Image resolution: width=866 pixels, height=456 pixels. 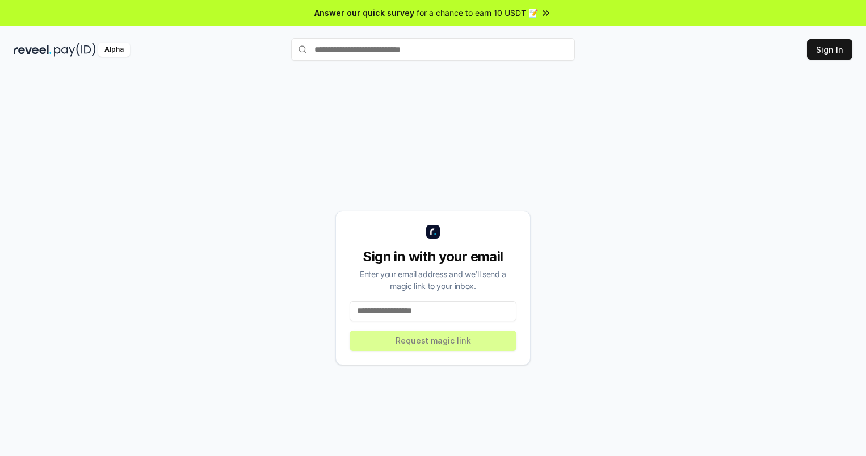 I want to click on div: Sign in with your email, so click(x=433, y=257).